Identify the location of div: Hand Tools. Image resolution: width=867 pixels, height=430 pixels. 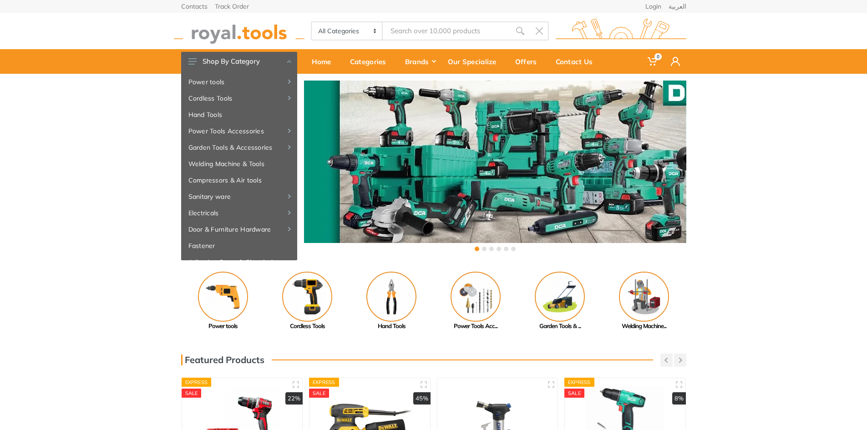
(391, 326).